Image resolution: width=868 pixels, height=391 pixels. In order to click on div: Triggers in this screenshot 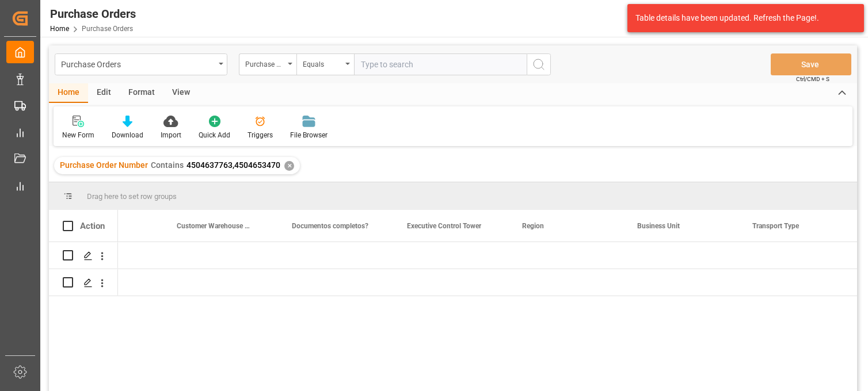, I will do `click(260, 136)`.